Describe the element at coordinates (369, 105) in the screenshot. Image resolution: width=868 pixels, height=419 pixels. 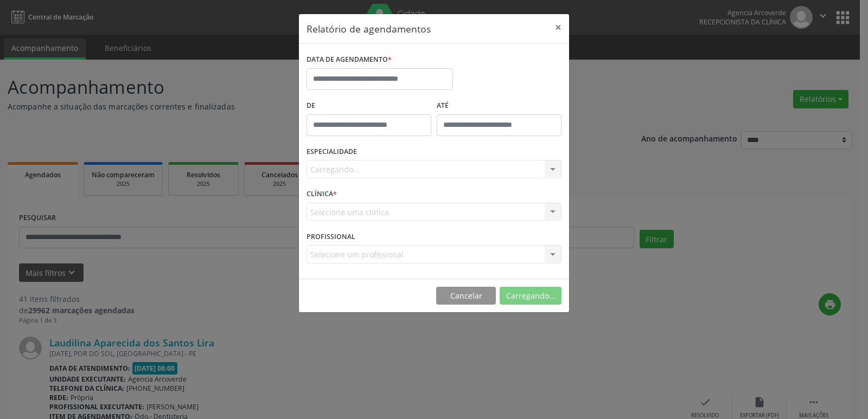
I see `label: De` at that location.